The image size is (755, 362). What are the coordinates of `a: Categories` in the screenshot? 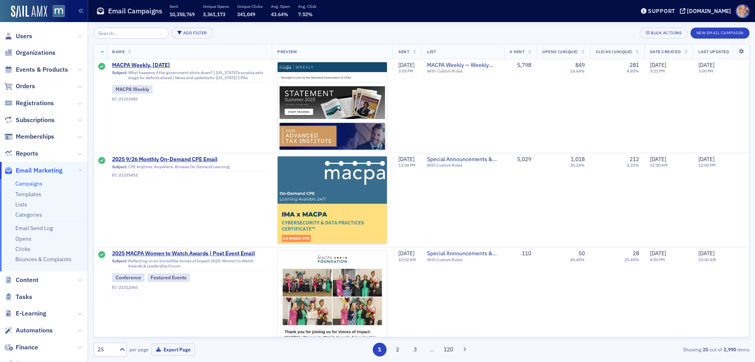 It's located at (29, 214).